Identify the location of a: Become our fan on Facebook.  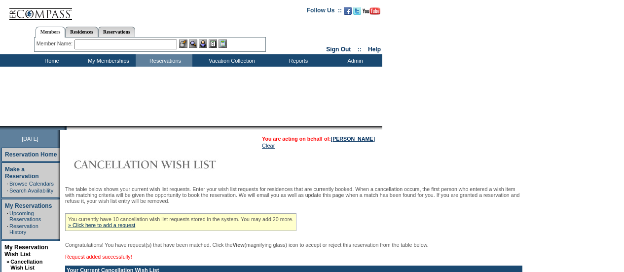
(348, 13).